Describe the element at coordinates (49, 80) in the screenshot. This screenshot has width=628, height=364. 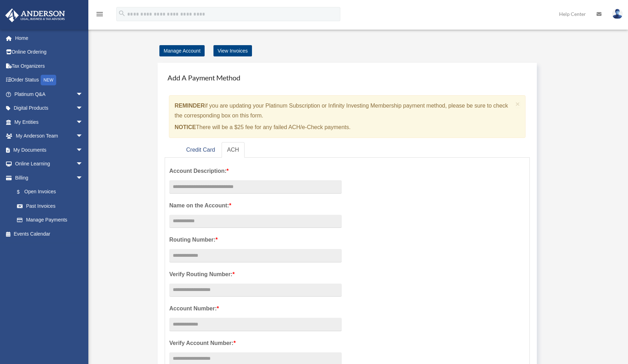
I see `a: Order StatusNEW` at that location.